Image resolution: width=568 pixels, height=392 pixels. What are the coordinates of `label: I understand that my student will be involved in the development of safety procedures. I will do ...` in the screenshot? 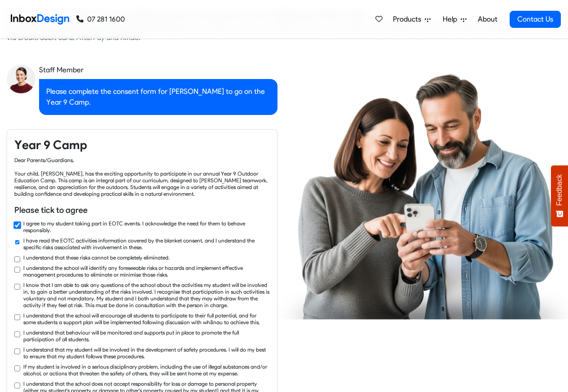 It's located at (146, 353).